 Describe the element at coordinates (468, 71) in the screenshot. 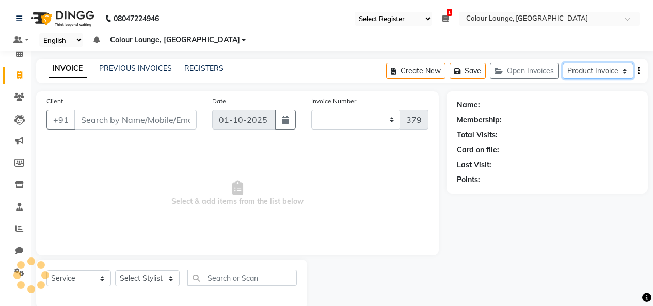

I see `button: Save` at that location.